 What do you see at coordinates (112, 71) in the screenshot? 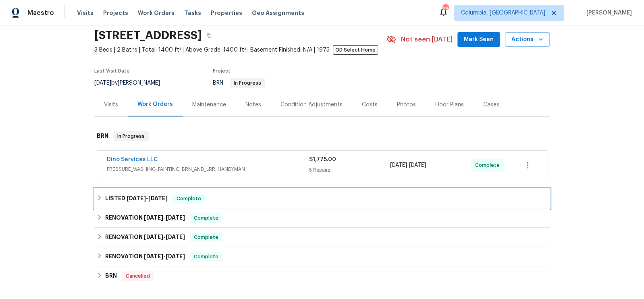
I see `span: Last Visit Date` at bounding box center [112, 71].